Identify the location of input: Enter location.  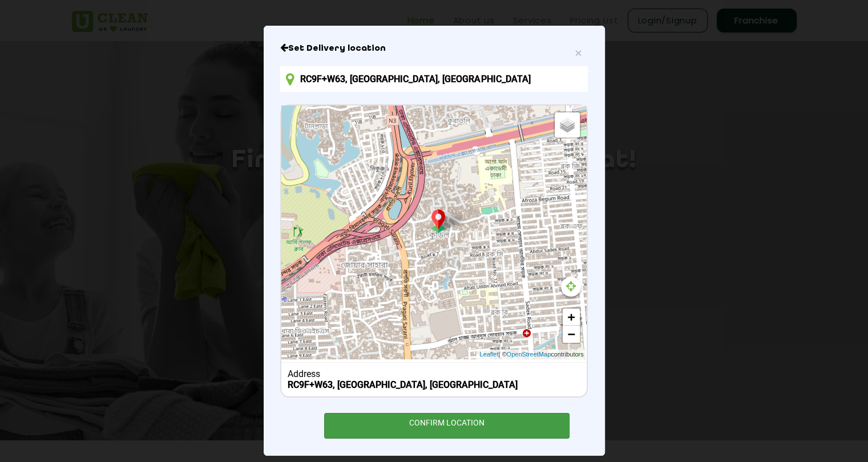
(434, 79).